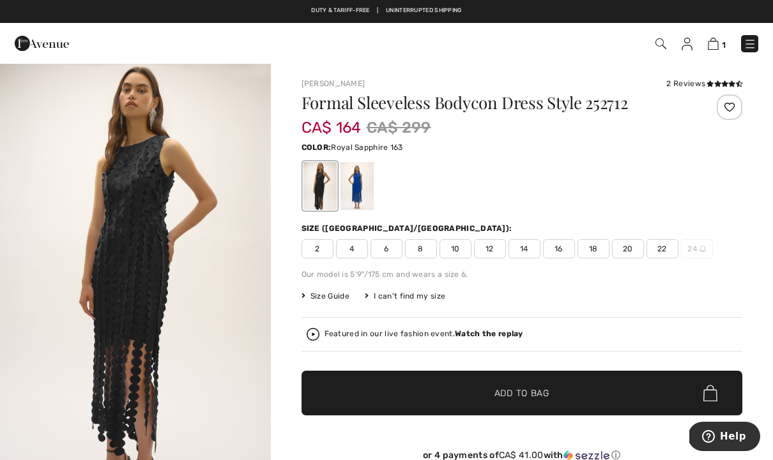 The image size is (773, 460). What do you see at coordinates (43, 15) in the screenshot?
I see `span: Help` at bounding box center [43, 15].